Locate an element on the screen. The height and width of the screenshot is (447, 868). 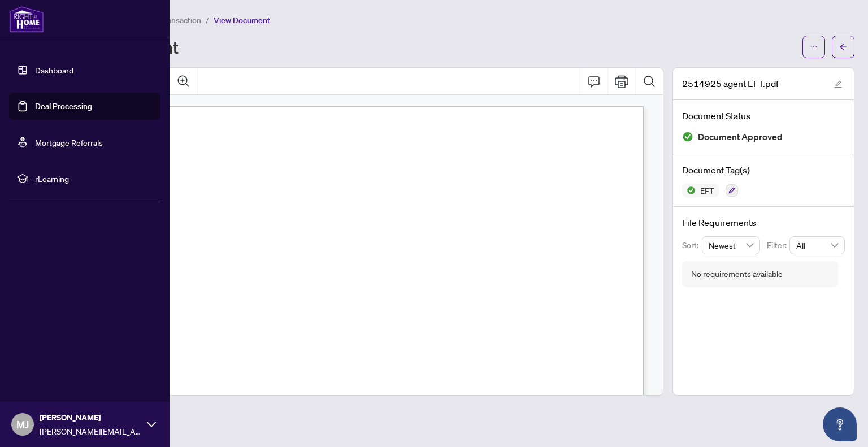
button: Open asap is located at coordinates (839, 424).